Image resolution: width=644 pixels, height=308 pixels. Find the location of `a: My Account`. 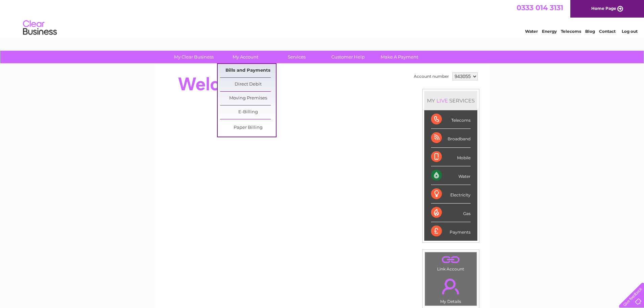

a: My Account is located at coordinates (245, 57).